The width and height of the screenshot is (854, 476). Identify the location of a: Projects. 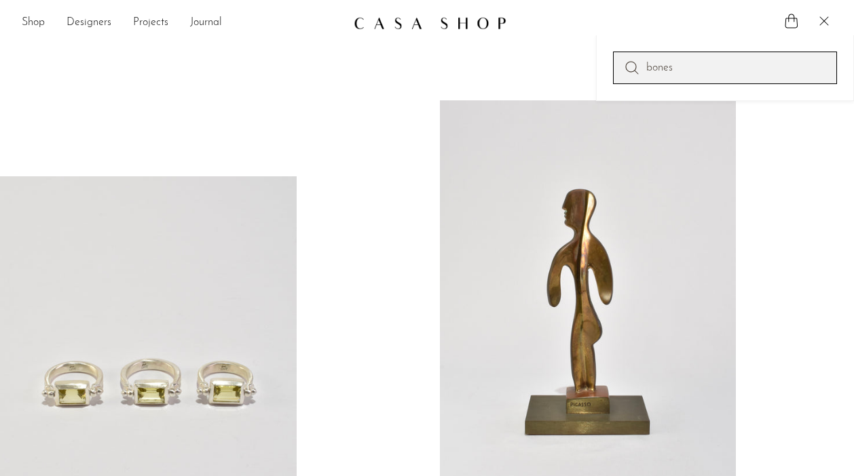
(151, 23).